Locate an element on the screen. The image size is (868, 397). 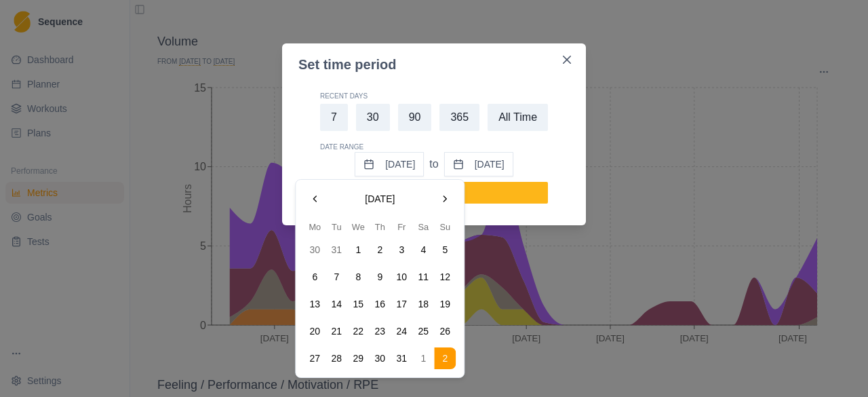
button: Friday, January 17th, 2025 is located at coordinates (402, 304).